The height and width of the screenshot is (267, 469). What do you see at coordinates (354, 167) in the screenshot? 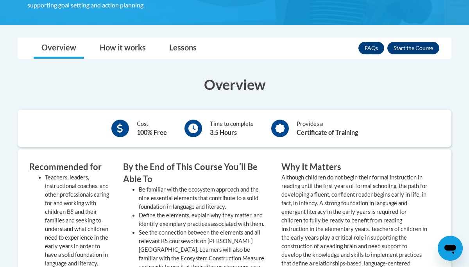
I see `h3: Why It Matters` at bounding box center [354, 167].